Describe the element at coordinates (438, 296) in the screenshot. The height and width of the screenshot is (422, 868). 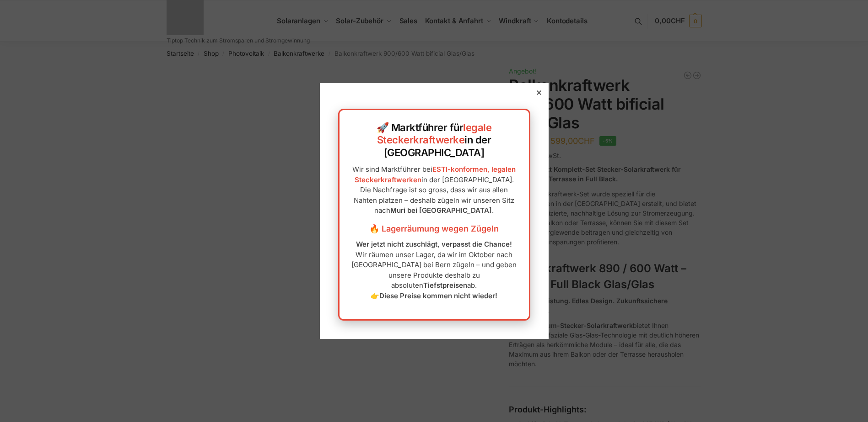
I see `strong: Diese Preise kommen nicht wieder!` at that location.